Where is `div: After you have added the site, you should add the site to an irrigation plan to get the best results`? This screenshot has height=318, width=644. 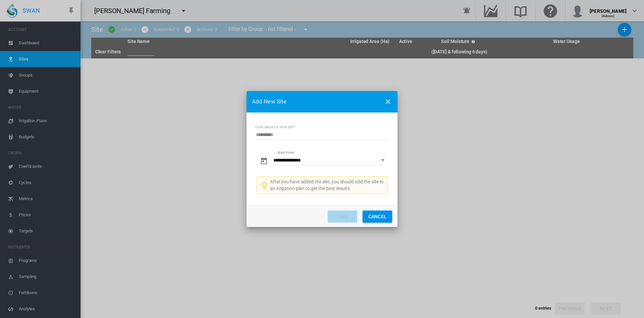 div: After you have added the site, you should add the site to an irrigation plan to get the best results is located at coordinates (328, 185).